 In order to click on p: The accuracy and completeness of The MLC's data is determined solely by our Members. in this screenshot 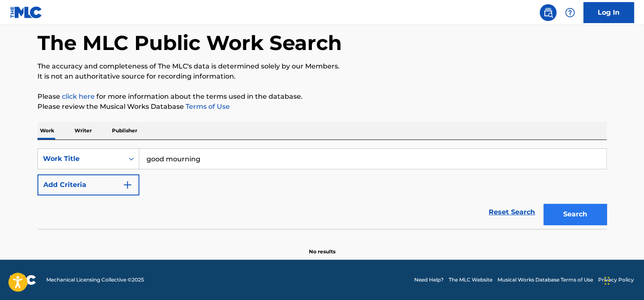, I will do `click(322, 67)`.